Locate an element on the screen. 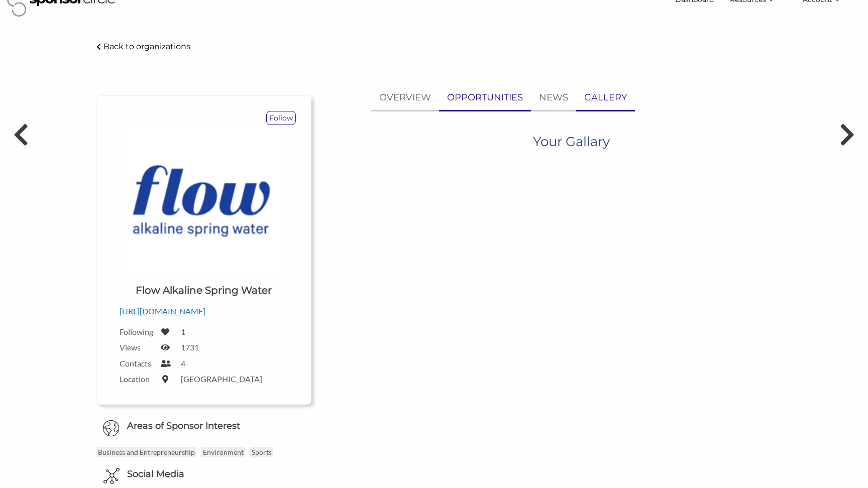 The width and height of the screenshot is (868, 488). h1: Flow Alkaline Spring Water is located at coordinates (204, 290).